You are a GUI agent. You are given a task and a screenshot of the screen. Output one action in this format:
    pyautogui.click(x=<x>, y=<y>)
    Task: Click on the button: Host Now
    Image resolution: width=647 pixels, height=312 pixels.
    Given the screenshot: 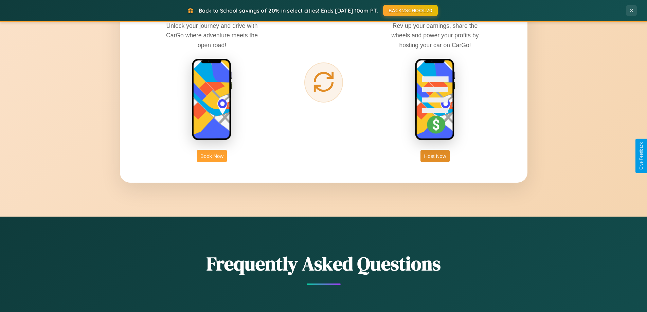 What is the action you would take?
    pyautogui.click(x=435, y=156)
    